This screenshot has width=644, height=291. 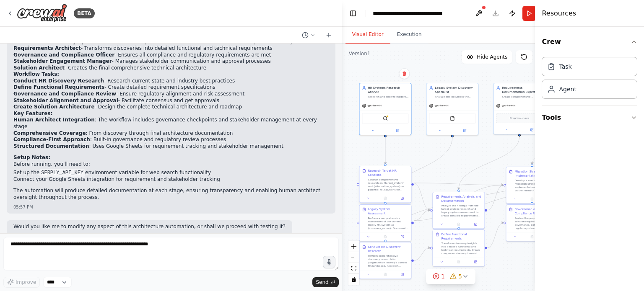 I want to click on div: Governance and Compliance Review, so click(x=535, y=212).